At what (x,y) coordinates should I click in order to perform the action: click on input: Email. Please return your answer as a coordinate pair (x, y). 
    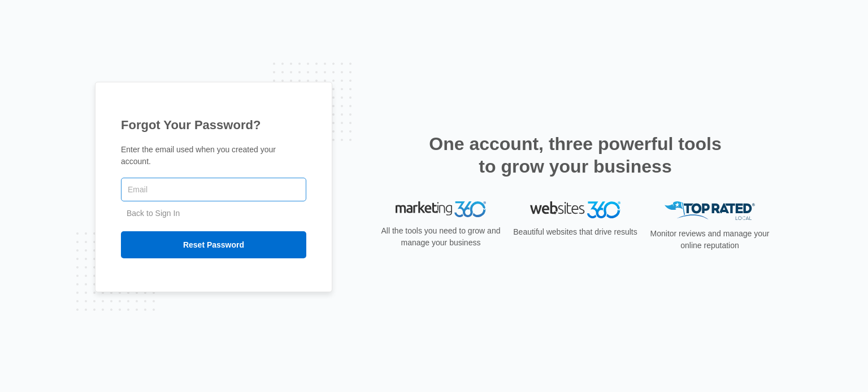
    Looking at the image, I should click on (214, 189).